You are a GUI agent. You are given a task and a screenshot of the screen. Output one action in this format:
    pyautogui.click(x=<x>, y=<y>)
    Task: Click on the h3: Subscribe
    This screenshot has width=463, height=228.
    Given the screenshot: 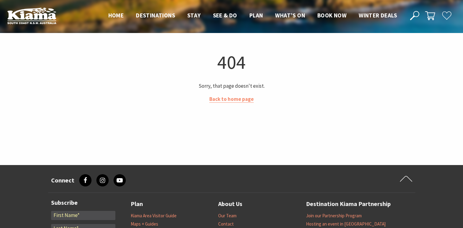 What is the action you would take?
    pyautogui.click(x=83, y=203)
    